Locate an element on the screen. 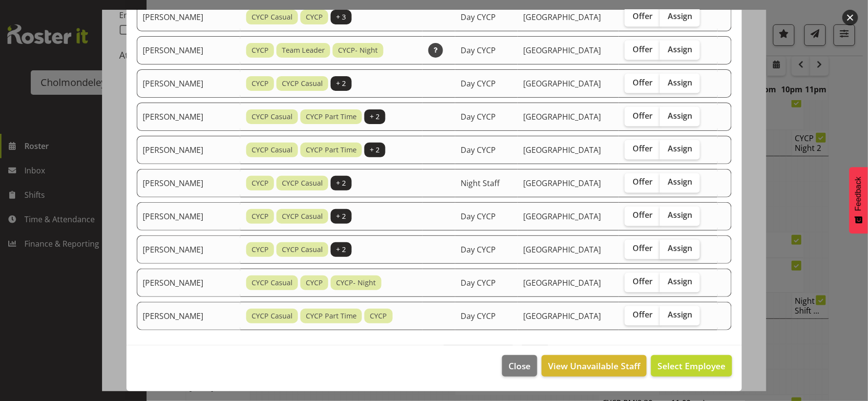  span: Close is located at coordinates (519, 366).